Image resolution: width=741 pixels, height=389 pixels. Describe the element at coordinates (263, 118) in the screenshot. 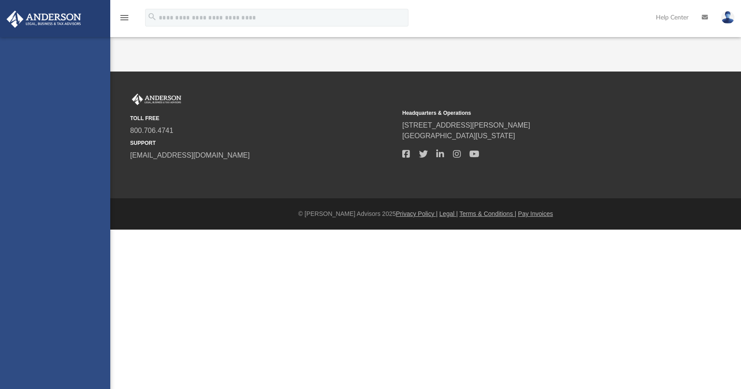

I see `small: TOLL FREE` at that location.